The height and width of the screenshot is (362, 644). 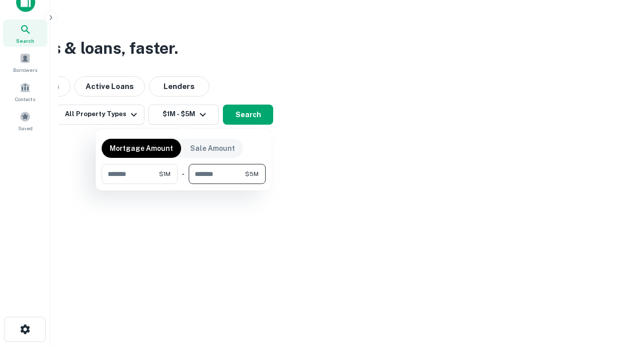 What do you see at coordinates (252, 174) in the screenshot?
I see `span: $5M` at bounding box center [252, 174].